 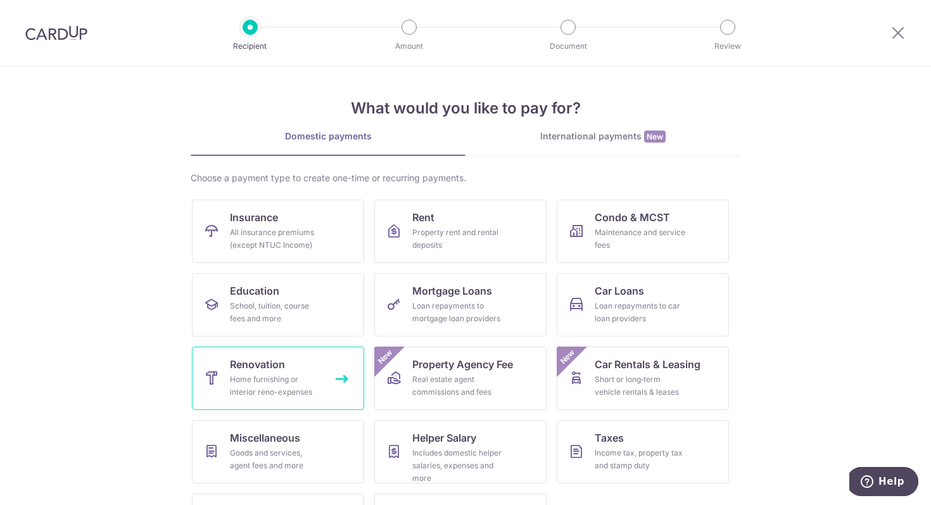 I want to click on a: Car LoansLoan repayments to car loan providers, so click(x=643, y=305).